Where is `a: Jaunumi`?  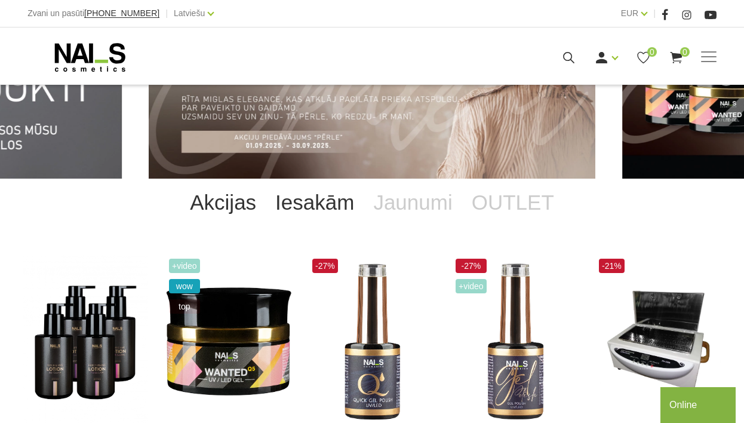 a: Jaunumi is located at coordinates (412, 202).